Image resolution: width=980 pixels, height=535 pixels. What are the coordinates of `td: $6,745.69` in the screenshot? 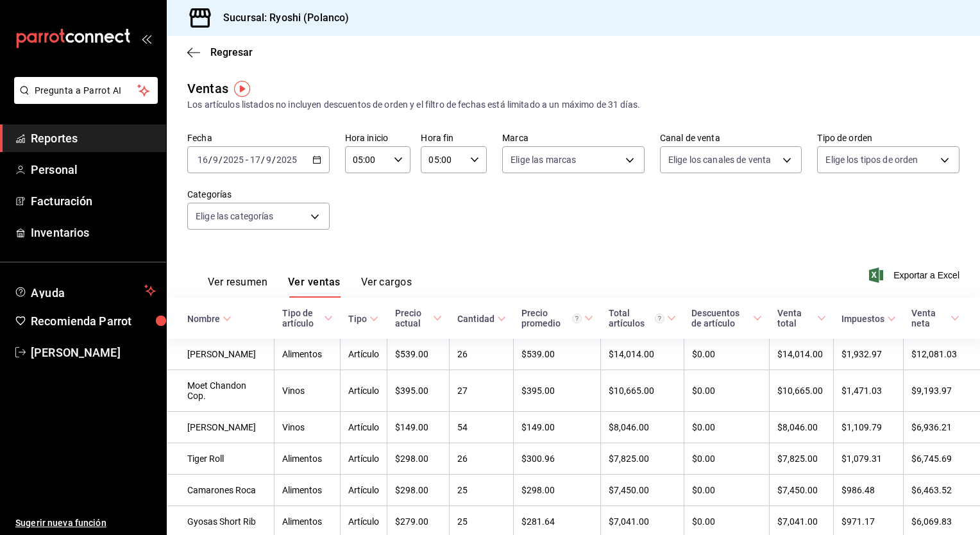 It's located at (942, 458).